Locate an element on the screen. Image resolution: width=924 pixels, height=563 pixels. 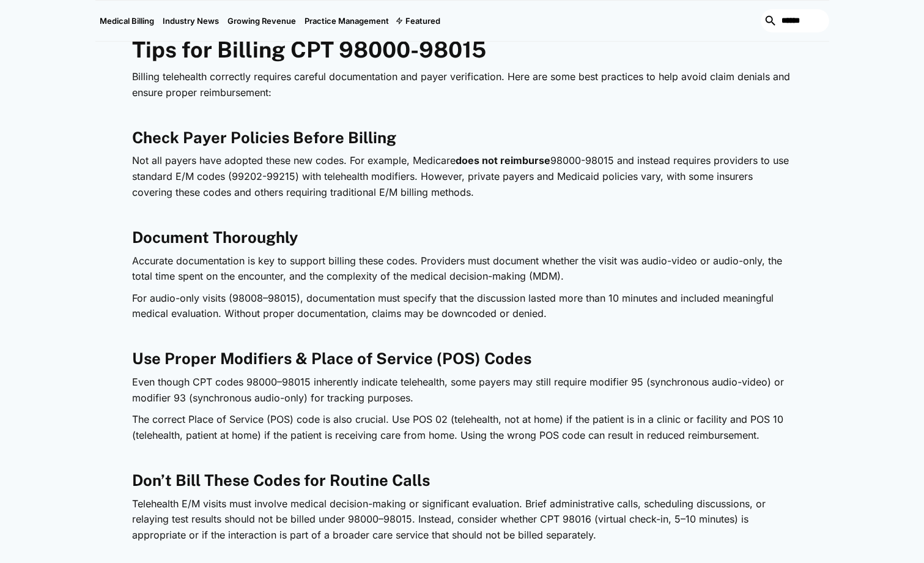
p: Even though CPT codes 98000–98015 inherently indicate telehealth, some payers may still require m... is located at coordinates (462, 390).